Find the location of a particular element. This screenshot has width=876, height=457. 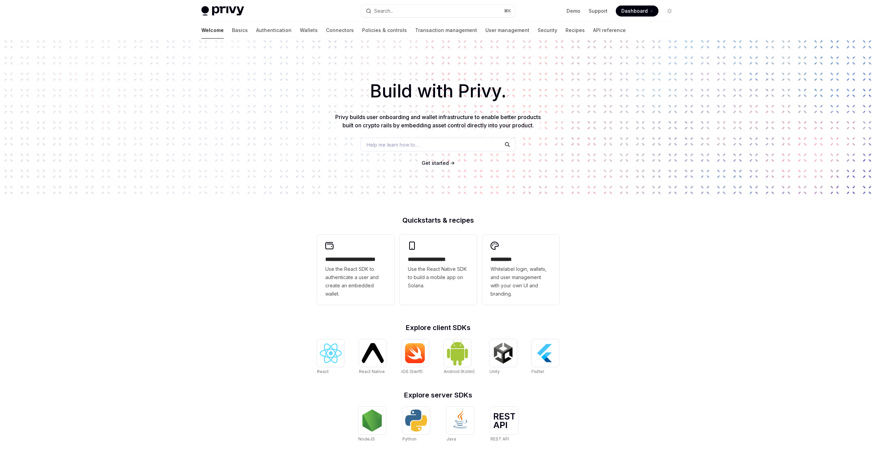

span: iOS (Swift) is located at coordinates (412, 371).